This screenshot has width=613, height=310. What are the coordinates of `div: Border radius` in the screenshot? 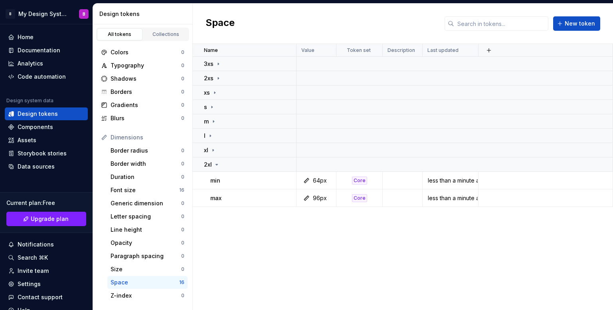 It's located at (146, 150).